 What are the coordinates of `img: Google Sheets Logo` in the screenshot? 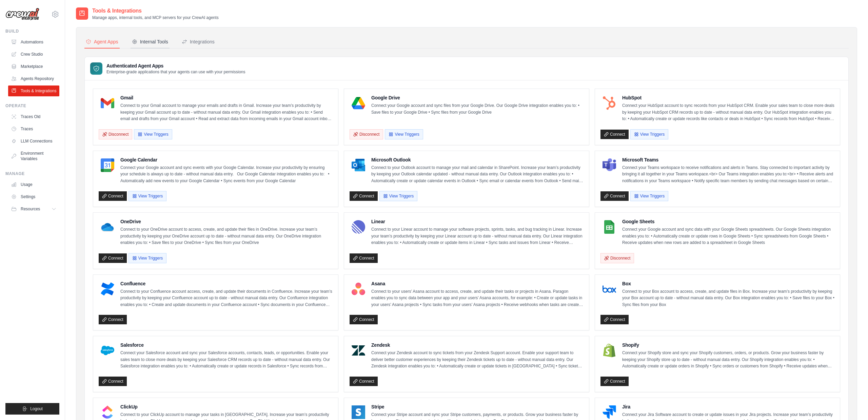 It's located at (609, 227).